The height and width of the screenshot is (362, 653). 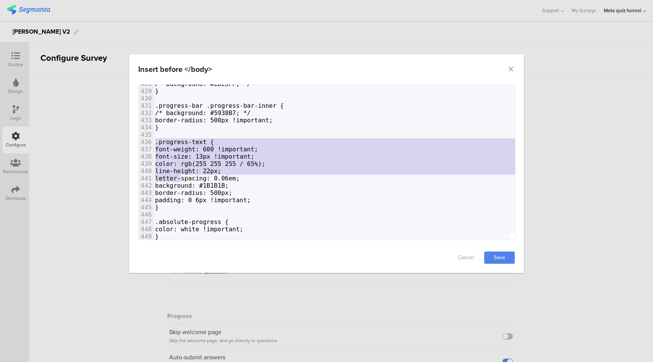 What do you see at coordinates (194, 193) in the screenshot?
I see `span: border-radius: 500px;` at bounding box center [194, 193].